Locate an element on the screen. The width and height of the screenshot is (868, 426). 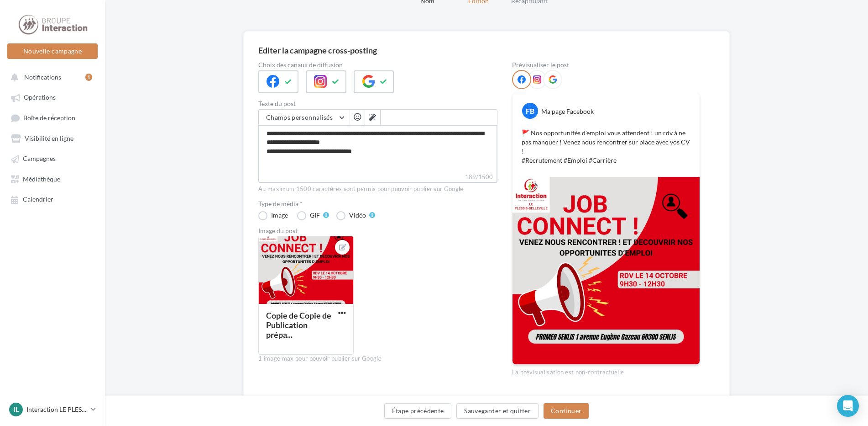
span: Campagnes is located at coordinates (39, 159).